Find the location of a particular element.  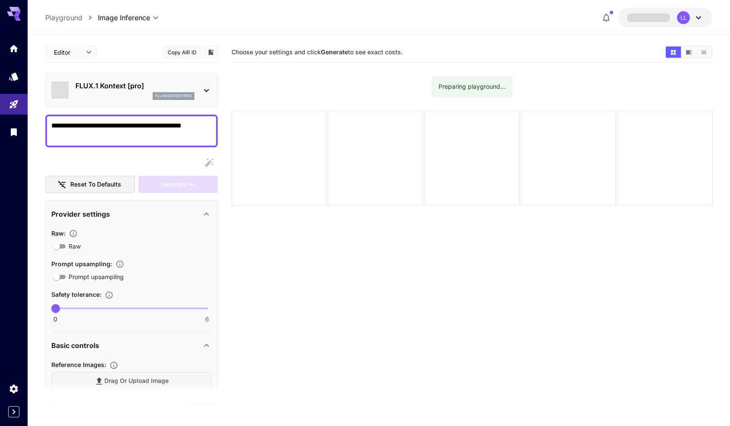

p: Playground is located at coordinates (64, 18).